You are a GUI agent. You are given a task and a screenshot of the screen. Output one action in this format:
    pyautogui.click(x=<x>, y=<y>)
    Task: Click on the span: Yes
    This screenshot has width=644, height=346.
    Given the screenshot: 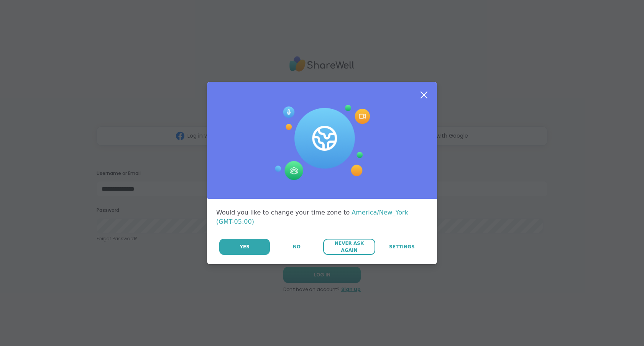 What is the action you would take?
    pyautogui.click(x=244, y=247)
    